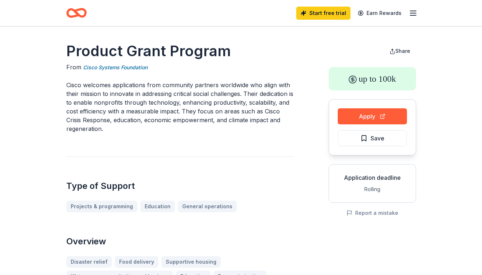  What do you see at coordinates (76, 13) in the screenshot?
I see `a: Home` at bounding box center [76, 13].